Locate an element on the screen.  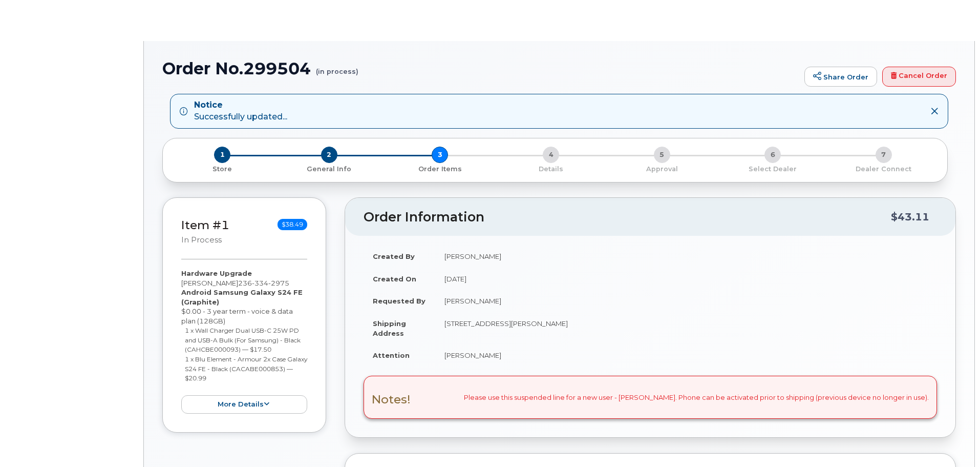
div: $43.11 is located at coordinates (910, 217).